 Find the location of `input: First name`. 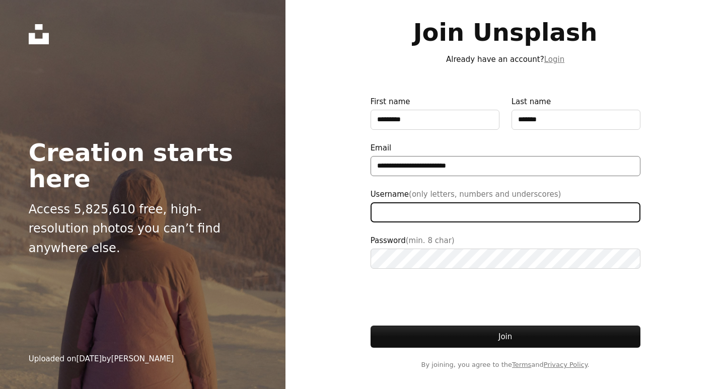

input: First name is located at coordinates (435, 120).